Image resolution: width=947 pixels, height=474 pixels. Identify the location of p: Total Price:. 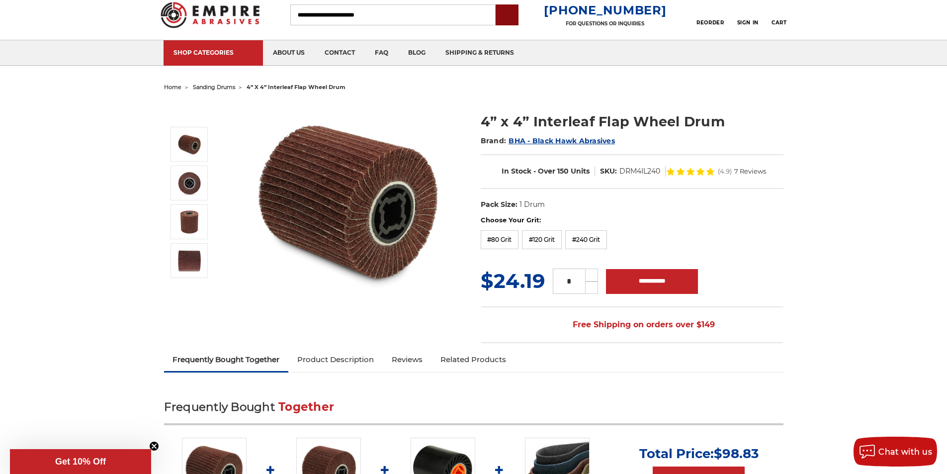
(699, 453).